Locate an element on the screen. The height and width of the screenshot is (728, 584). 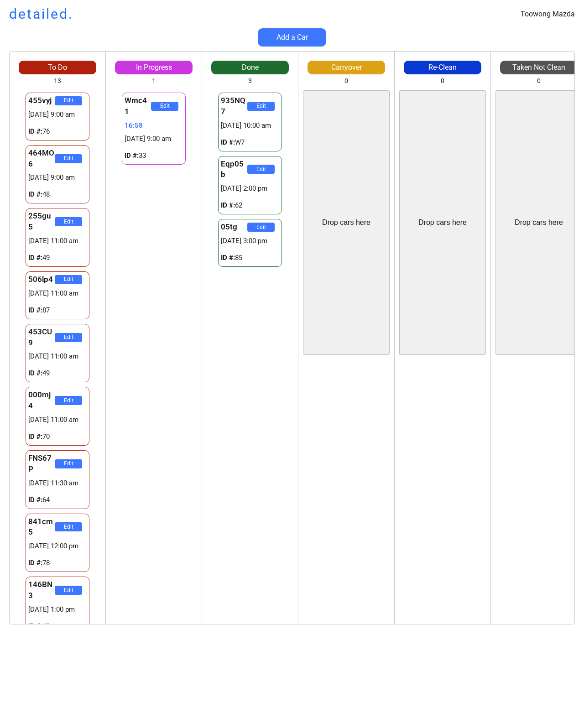
div: W7 is located at coordinates (250, 142).